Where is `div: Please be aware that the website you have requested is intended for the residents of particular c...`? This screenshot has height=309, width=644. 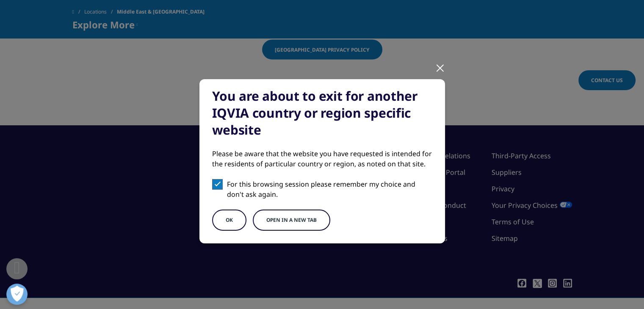
div: Please be aware that the website you have requested is intended for the residents of particular c... is located at coordinates (322, 159).